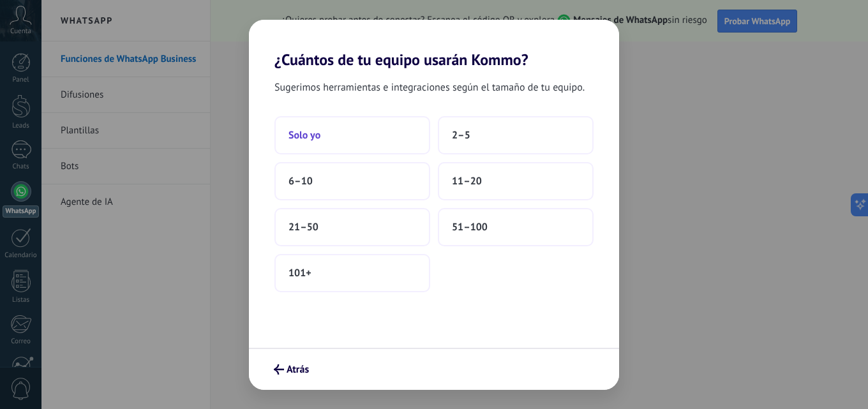 Image resolution: width=868 pixels, height=409 pixels. What do you see at coordinates (352, 181) in the screenshot?
I see `button: 6–10` at bounding box center [352, 181].